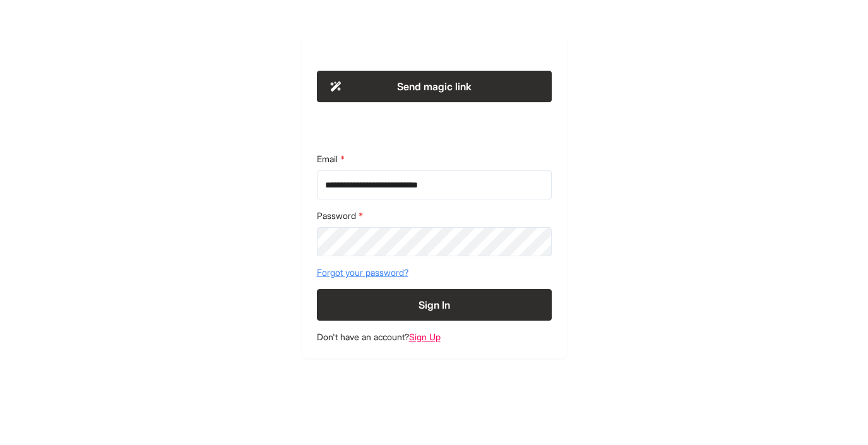 Image resolution: width=868 pixels, height=445 pixels. Describe the element at coordinates (434, 337) in the screenshot. I see `footer: Don't have an account?` at that location.